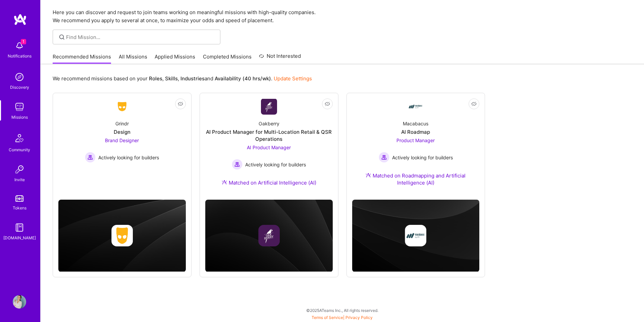 Image resolution: width=644 pixels, height=322 pixels. Describe the element at coordinates (19, 87) in the screenshot. I see `div: Discovery` at that location.